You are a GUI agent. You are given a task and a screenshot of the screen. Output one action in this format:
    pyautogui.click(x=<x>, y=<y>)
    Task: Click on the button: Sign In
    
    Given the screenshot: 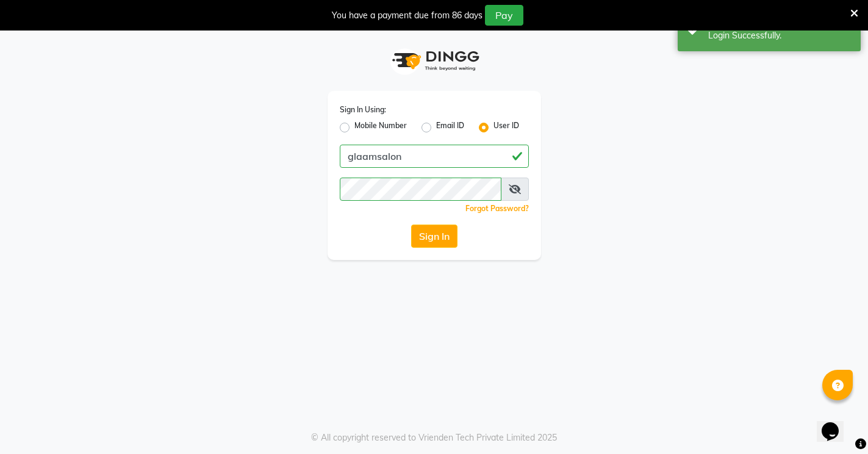 What is the action you would take?
    pyautogui.click(x=434, y=236)
    